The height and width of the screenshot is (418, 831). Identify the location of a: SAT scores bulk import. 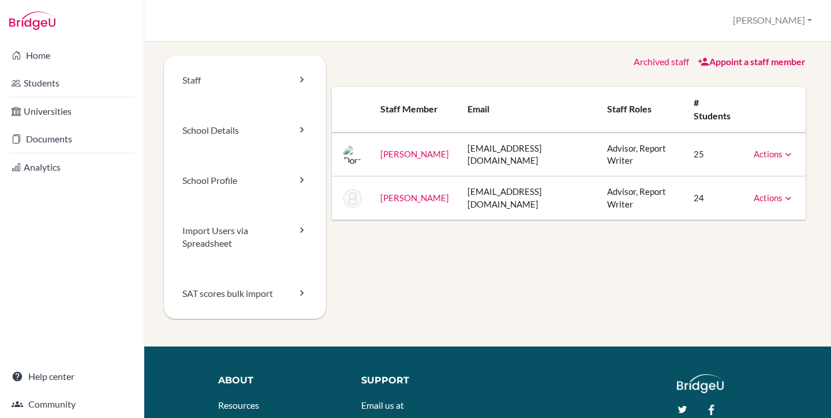
(245, 294).